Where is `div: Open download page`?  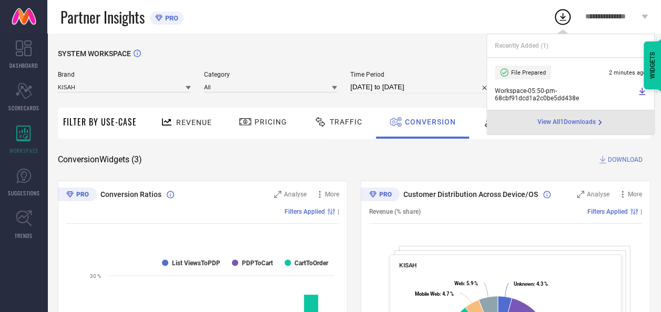
div: Open download page is located at coordinates (571, 123).